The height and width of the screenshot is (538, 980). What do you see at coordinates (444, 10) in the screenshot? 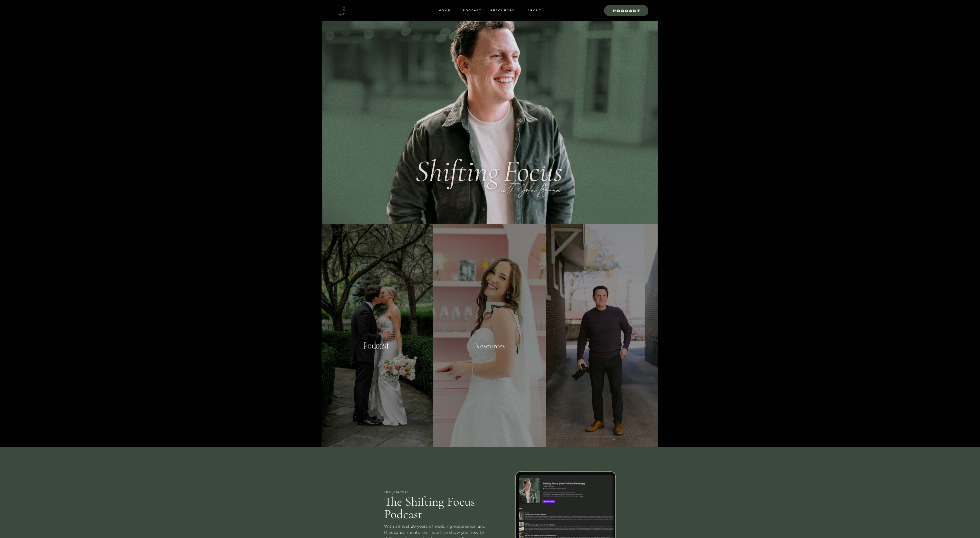
I see `a: HOME` at bounding box center [444, 10].